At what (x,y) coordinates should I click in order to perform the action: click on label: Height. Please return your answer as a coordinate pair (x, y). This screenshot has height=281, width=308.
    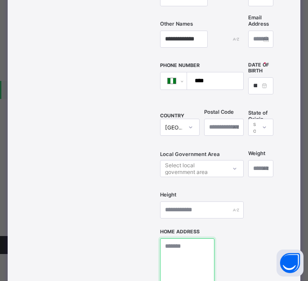
    Looking at the image, I should click on (168, 194).